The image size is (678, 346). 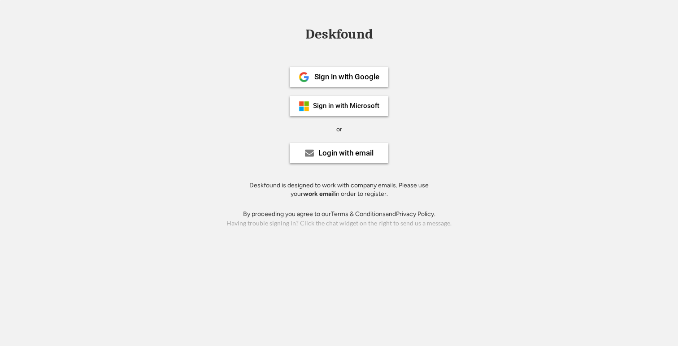 I want to click on div: Sign in with Microsoft, so click(x=346, y=106).